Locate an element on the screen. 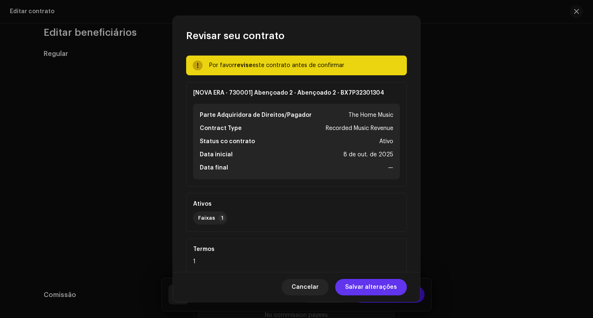 This screenshot has width=593, height=318. div: [NOVA ERA - 730001] Abençoado 2 - Abençoado 2 - BX7P32301304 is located at coordinates (296, 93).